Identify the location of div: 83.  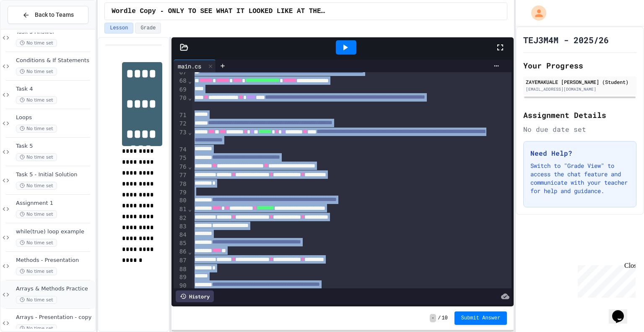
(180, 227).